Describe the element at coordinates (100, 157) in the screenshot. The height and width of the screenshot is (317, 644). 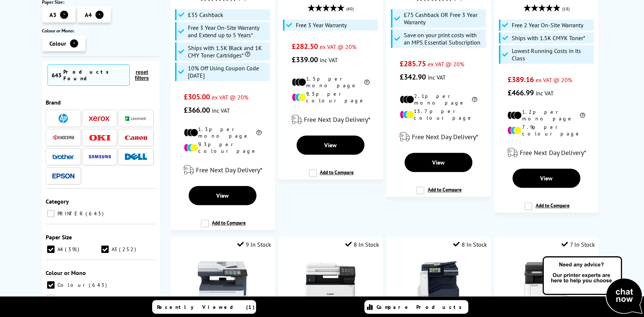
I see `img: Samsung` at that location.